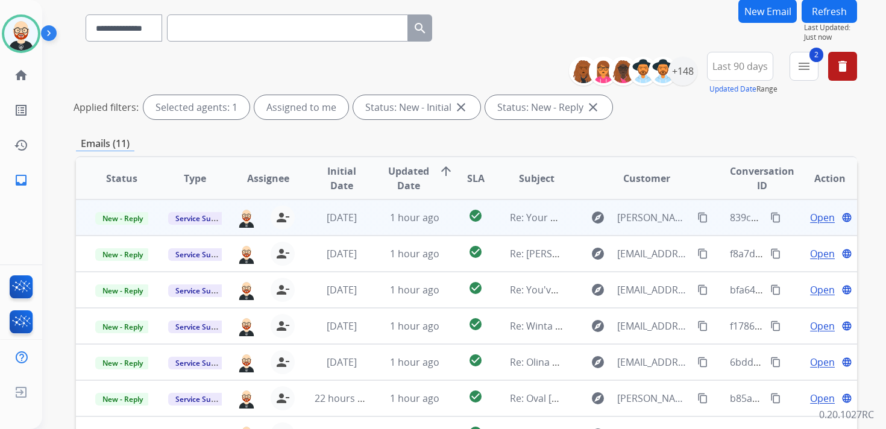 Image resolution: width=886 pixels, height=429 pixels. What do you see at coordinates (821, 178) in the screenshot?
I see `th: Action` at bounding box center [821, 178].